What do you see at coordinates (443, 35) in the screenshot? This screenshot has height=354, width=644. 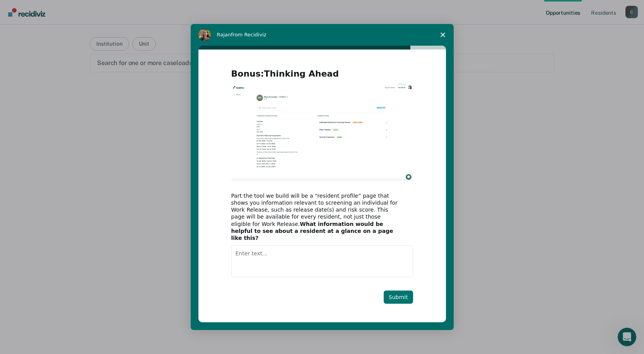 I see `span: Close survey` at bounding box center [443, 35].